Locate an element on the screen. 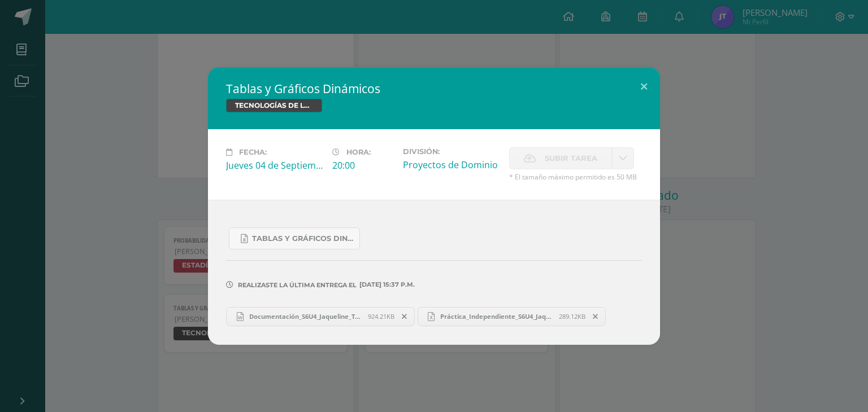 Image resolution: width=868 pixels, height=412 pixels. a: Tablas y Gráficos Dinámicos A.xlsx is located at coordinates (294, 238).